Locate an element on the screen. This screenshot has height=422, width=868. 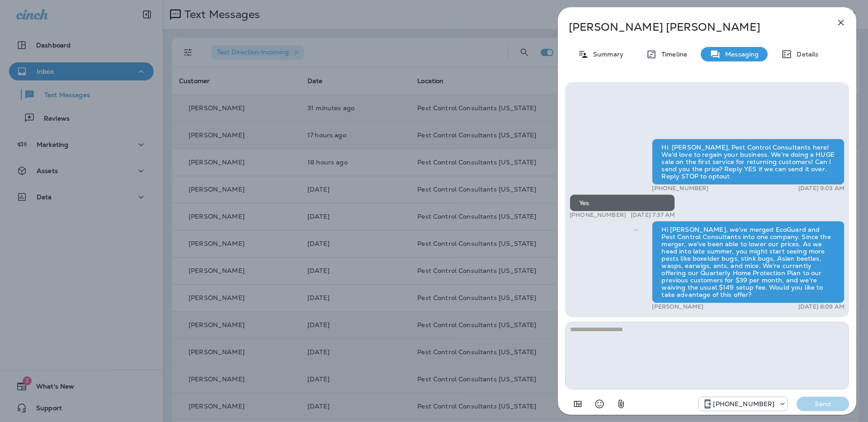
p: Messaging is located at coordinates (740, 54).